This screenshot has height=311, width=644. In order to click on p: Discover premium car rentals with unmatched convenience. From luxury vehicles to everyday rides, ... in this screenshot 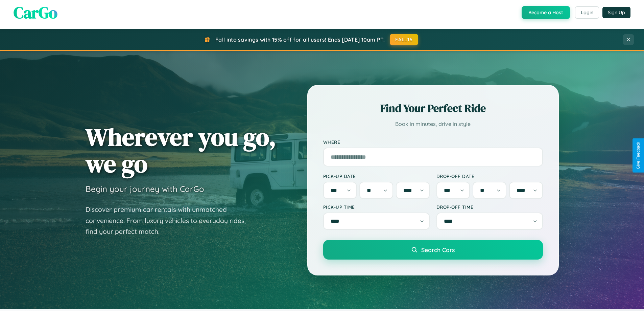, I will do `click(170, 221)`.